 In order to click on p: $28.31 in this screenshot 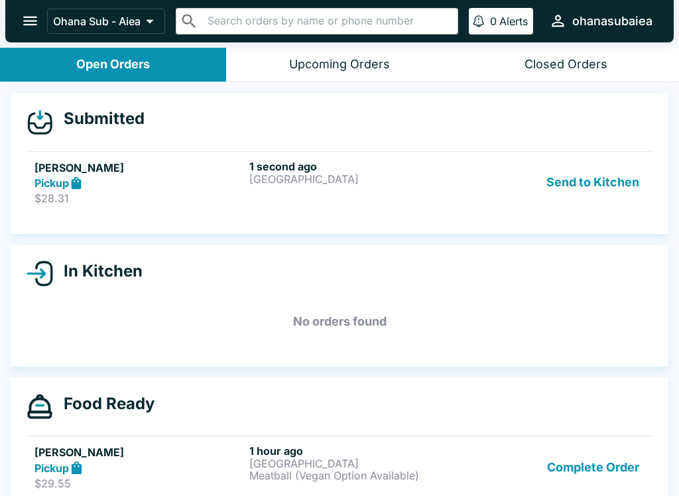, I will do `click(139, 198)`.